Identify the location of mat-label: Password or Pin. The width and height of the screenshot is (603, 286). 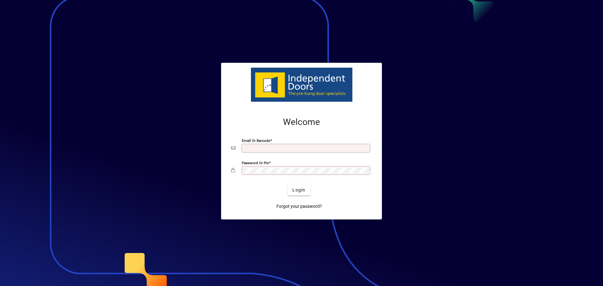
(255, 163).